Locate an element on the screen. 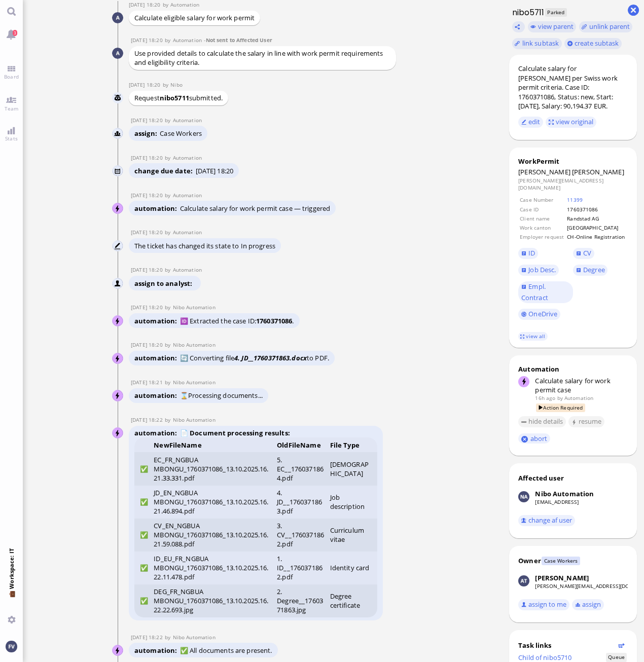 The width and height of the screenshot is (644, 662). strong: 📄 Document processing results: is located at coordinates (235, 433).